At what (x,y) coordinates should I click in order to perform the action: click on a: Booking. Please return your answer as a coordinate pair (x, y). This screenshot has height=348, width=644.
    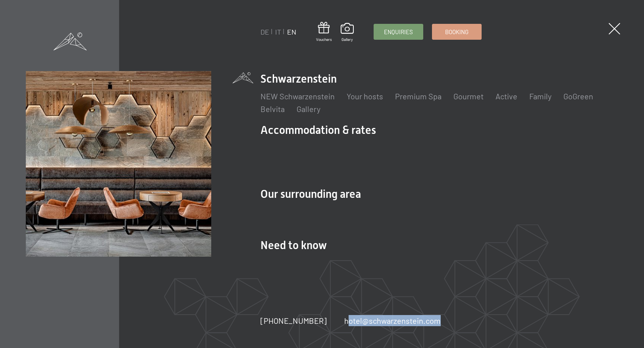
    Looking at the image, I should click on (456, 32).